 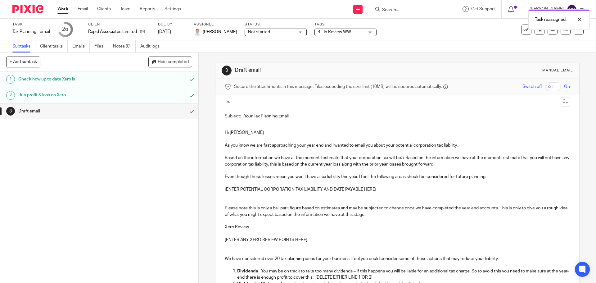 I want to click on p: You may be on track to take too many dividends – if this happens you will be liable for an additi..., so click(x=404, y=274).